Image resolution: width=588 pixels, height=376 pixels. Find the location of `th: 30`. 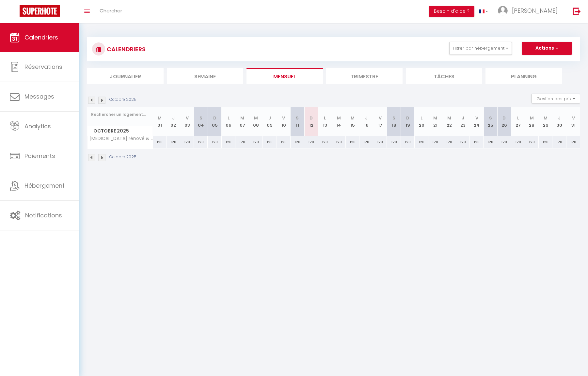

th: 30 is located at coordinates (559, 121).